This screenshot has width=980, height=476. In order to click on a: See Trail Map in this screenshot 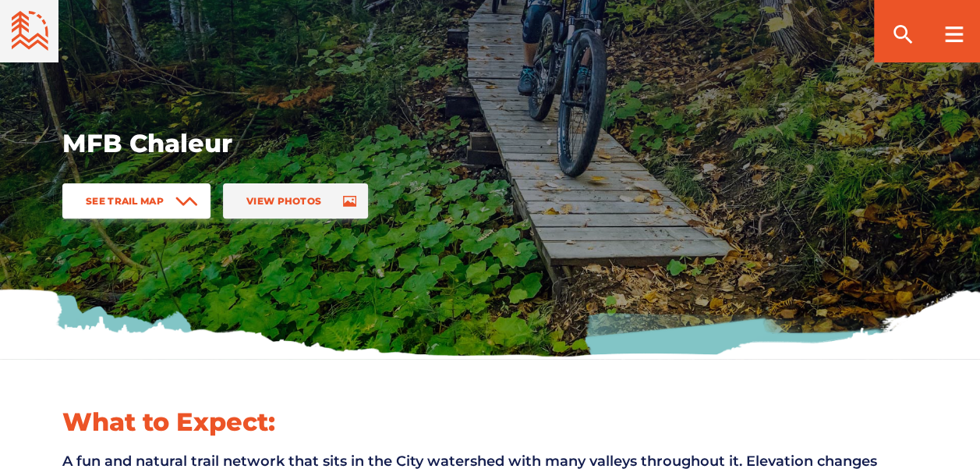, I will do `click(136, 200)`.